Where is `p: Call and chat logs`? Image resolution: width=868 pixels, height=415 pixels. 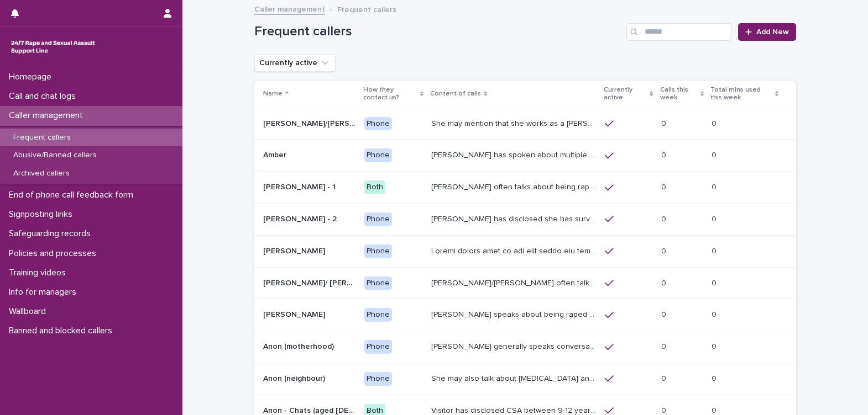
p: Call and chat logs is located at coordinates (44, 96).